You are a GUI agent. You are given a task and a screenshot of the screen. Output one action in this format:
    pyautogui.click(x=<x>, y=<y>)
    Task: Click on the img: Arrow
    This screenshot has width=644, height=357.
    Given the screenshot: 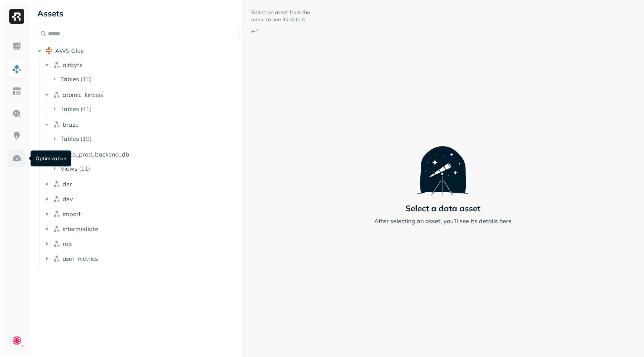 What is the action you would take?
    pyautogui.click(x=255, y=30)
    